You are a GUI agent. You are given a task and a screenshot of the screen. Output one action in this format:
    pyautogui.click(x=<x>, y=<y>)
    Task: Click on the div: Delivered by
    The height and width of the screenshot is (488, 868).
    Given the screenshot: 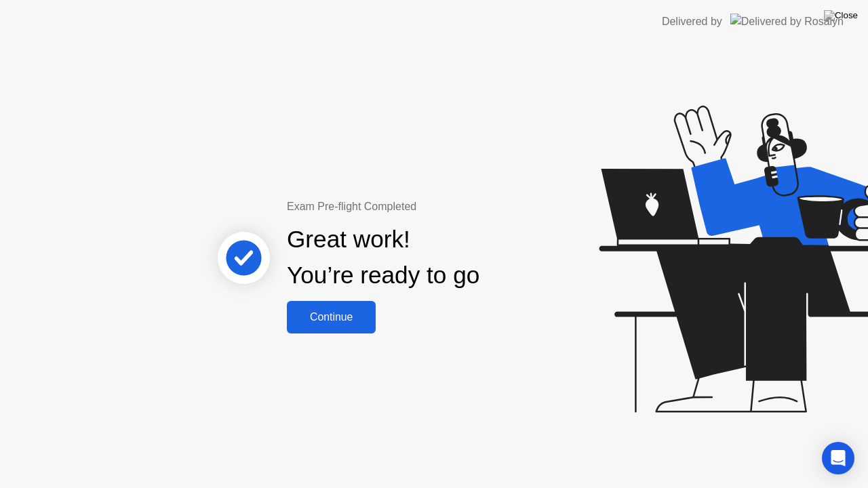 What is the action you would take?
    pyautogui.click(x=692, y=22)
    